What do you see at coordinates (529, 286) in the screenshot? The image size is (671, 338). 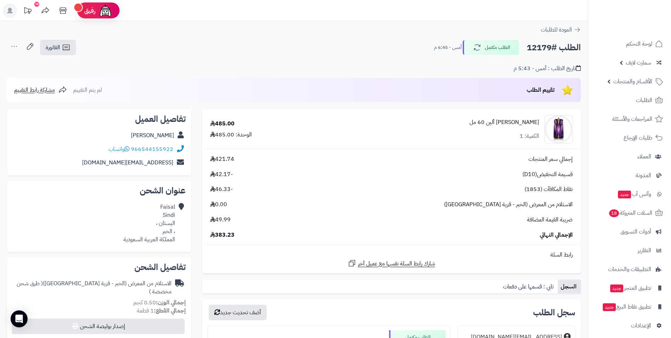 I see `a: تابي : قسمها على دفعات` at bounding box center [529, 286].